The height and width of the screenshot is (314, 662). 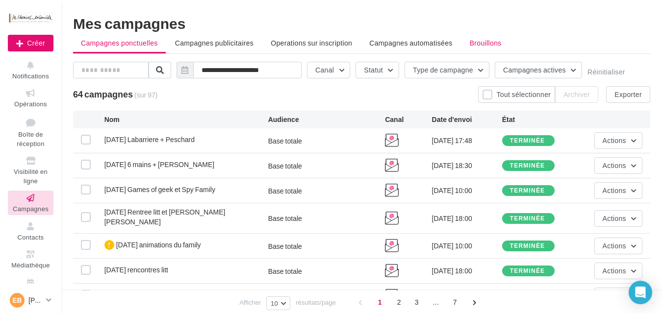 I want to click on a: Calendrier, so click(x=30, y=287).